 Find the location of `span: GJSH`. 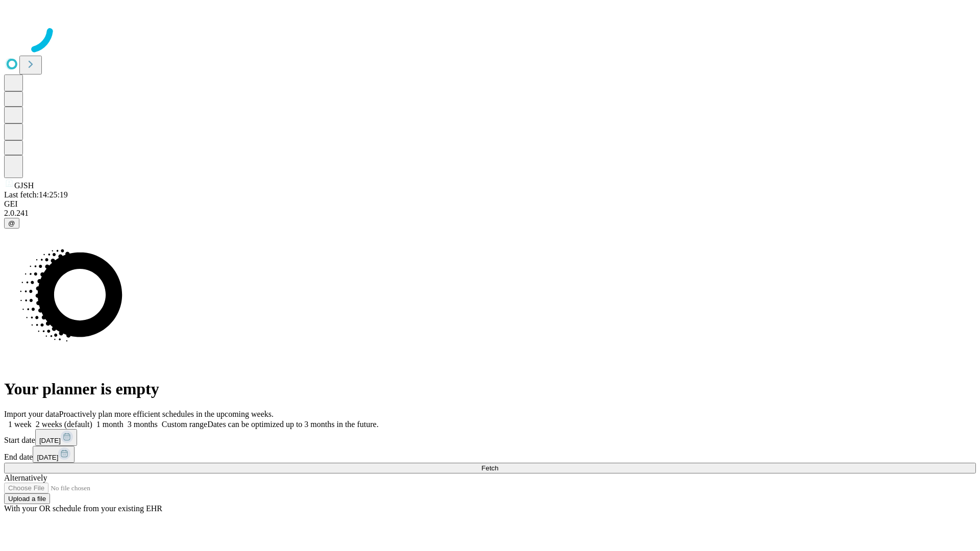

span: GJSH is located at coordinates (24, 185).